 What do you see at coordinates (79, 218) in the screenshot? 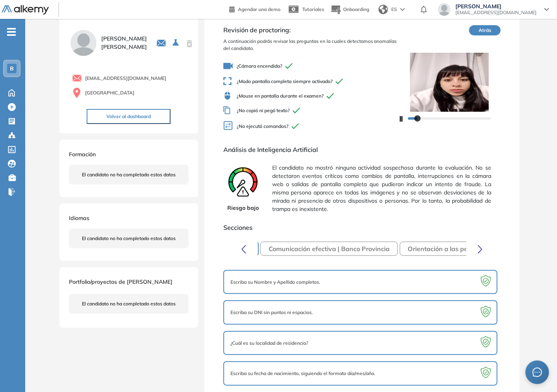
I see `span: Idiomas` at bounding box center [79, 218].